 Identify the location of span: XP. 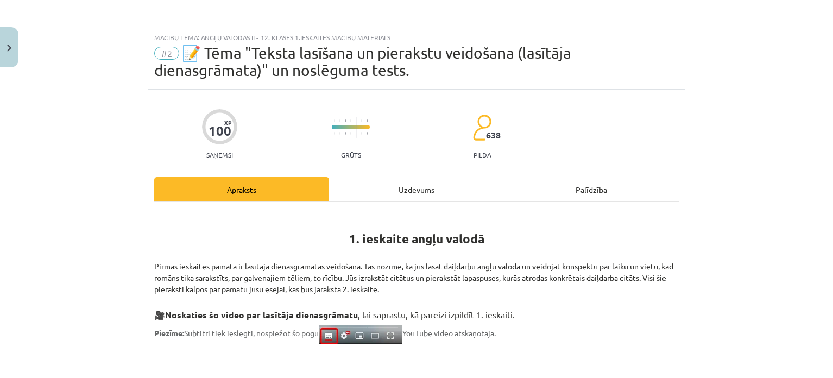
(228, 122).